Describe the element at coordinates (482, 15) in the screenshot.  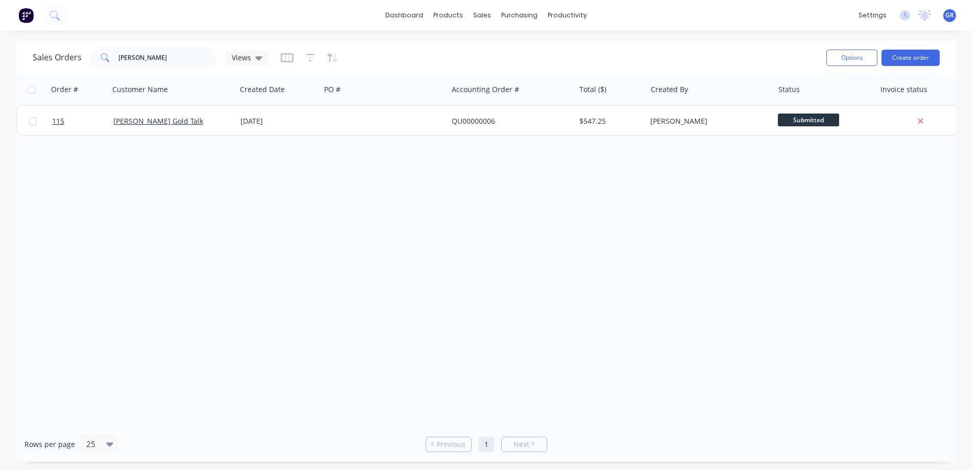
I see `div: sales` at that location.